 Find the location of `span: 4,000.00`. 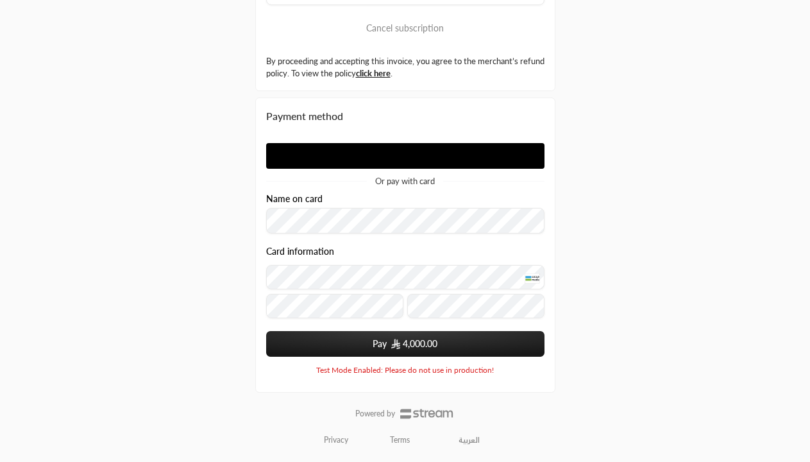

span: 4,000.00 is located at coordinates (420, 344).